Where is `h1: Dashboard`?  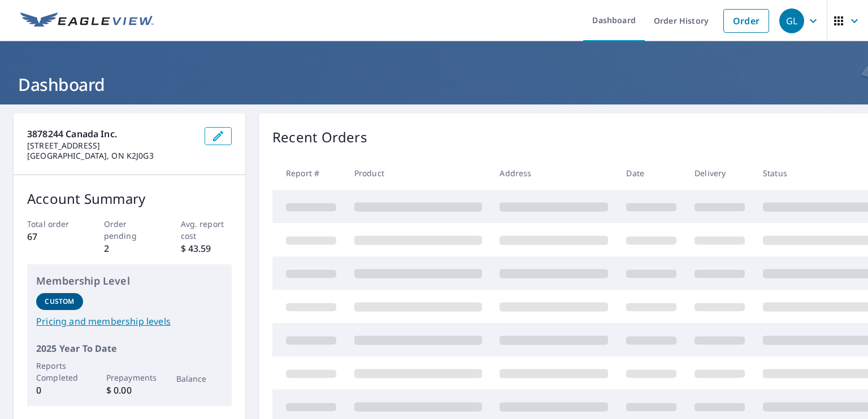
h1: Dashboard is located at coordinates (434, 84).